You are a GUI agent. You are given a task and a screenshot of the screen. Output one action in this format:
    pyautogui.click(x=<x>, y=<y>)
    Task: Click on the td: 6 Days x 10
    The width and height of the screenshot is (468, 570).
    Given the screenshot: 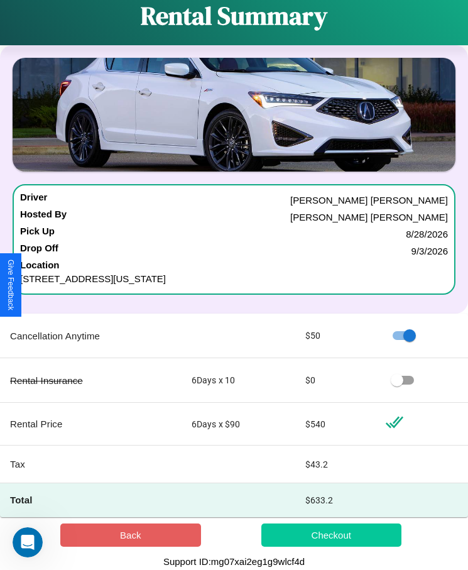 What is the action you would take?
    pyautogui.click(x=238, y=380)
    